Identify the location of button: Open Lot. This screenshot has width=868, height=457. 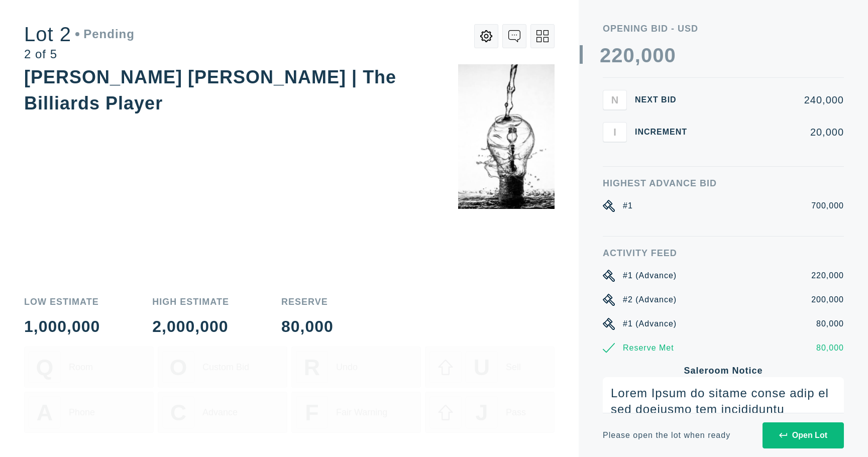
(804, 436).